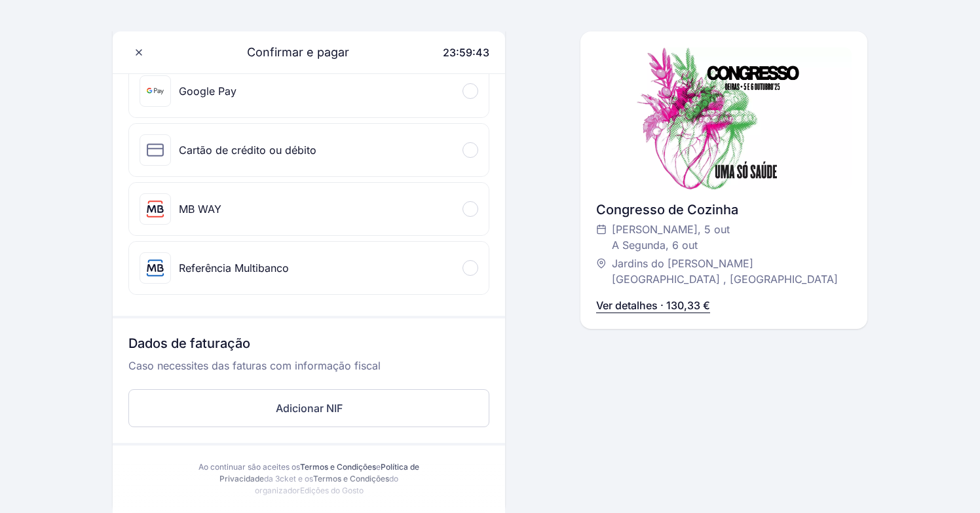  I want to click on div: Google Pay, so click(207, 91).